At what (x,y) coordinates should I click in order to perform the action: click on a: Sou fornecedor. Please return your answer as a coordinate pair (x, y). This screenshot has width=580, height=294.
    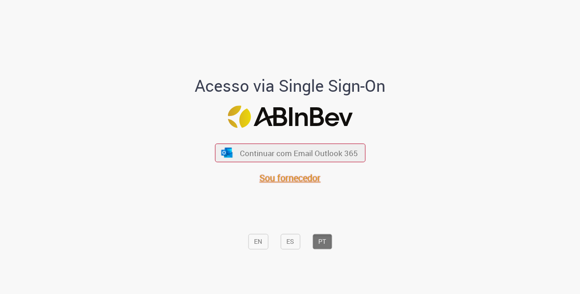
    Looking at the image, I should click on (290, 178).